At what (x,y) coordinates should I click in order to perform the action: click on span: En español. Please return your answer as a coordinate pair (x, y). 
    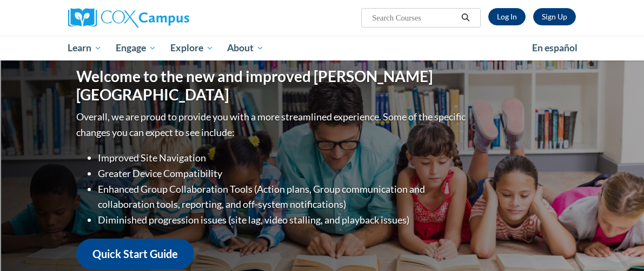
    Looking at the image, I should click on (555, 48).